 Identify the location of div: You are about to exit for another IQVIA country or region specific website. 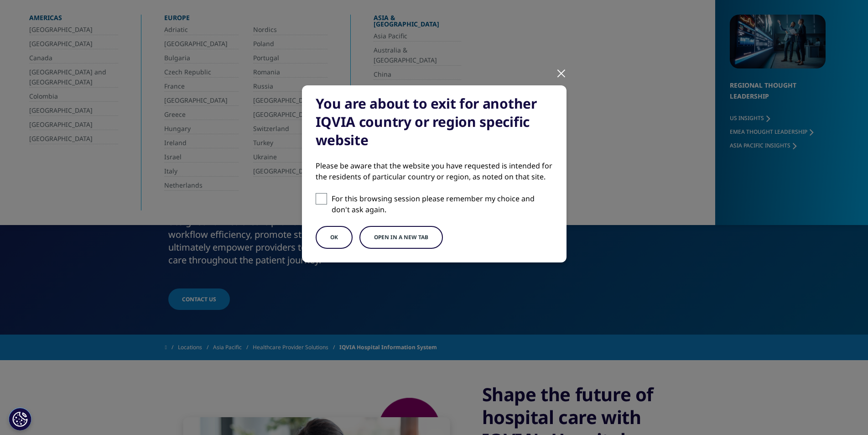
(434, 122).